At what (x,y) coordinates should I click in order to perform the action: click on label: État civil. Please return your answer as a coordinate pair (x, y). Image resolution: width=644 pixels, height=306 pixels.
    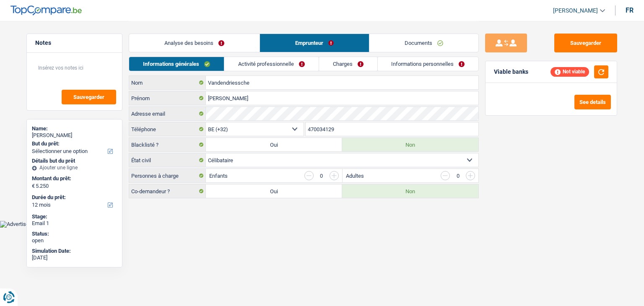
    Looking at the image, I should click on (167, 160).